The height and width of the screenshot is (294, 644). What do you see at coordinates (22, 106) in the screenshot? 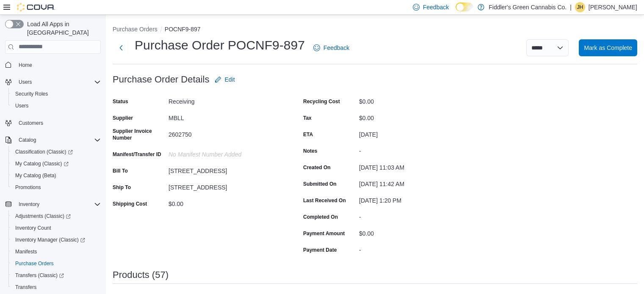
I see `a: Users` at bounding box center [22, 106].